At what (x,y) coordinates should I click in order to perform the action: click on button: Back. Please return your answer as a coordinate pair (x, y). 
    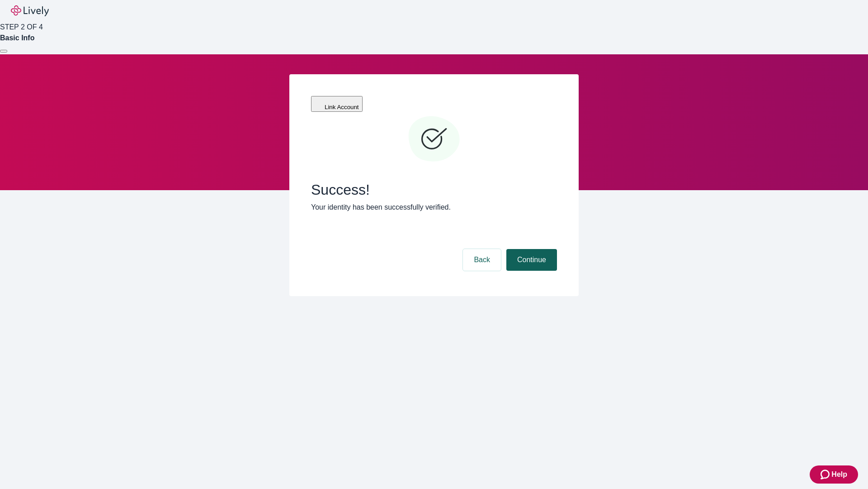
    Looking at the image, I should click on (483, 260).